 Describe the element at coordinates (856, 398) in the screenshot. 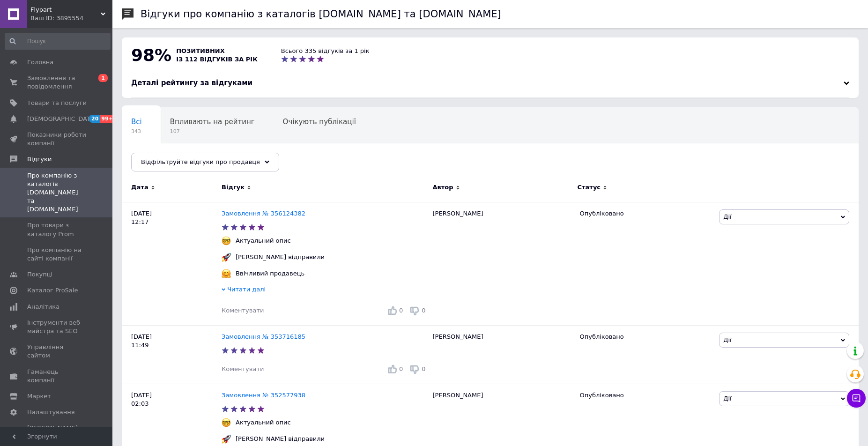

I see `button: Чат з покупцем` at that location.